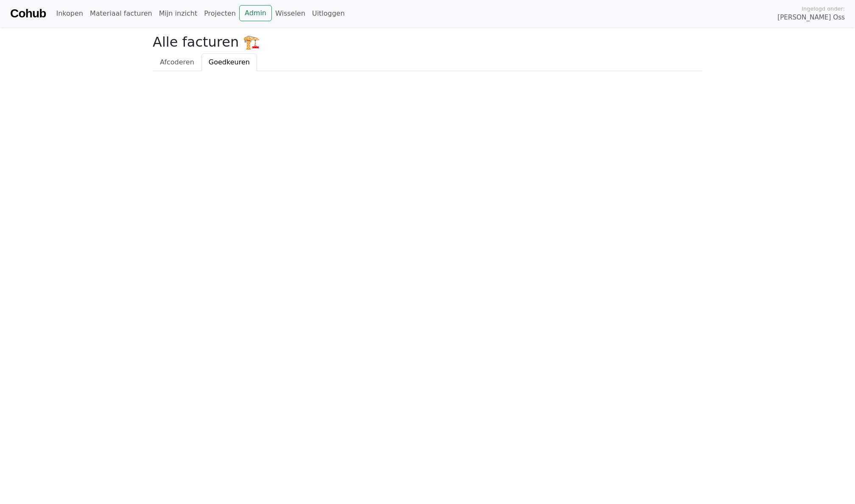  Describe the element at coordinates (328, 13) in the screenshot. I see `a: Uitloggen` at that location.